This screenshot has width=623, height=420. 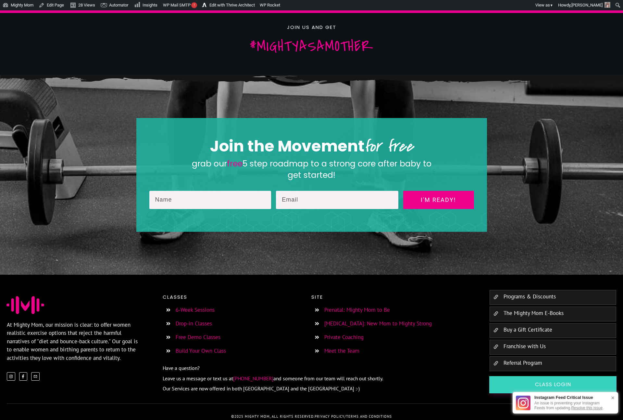 I want to click on span: Insights, so click(x=150, y=5).